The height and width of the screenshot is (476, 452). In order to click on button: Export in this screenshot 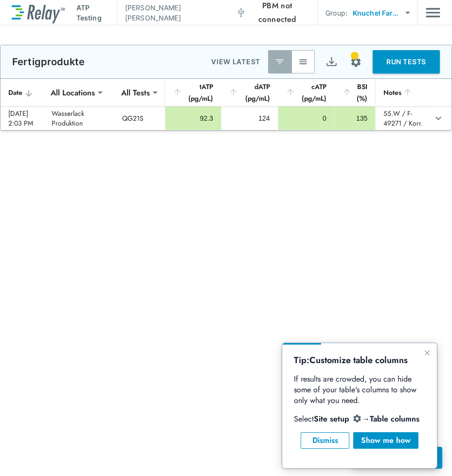, I will do `click(332, 62)`.